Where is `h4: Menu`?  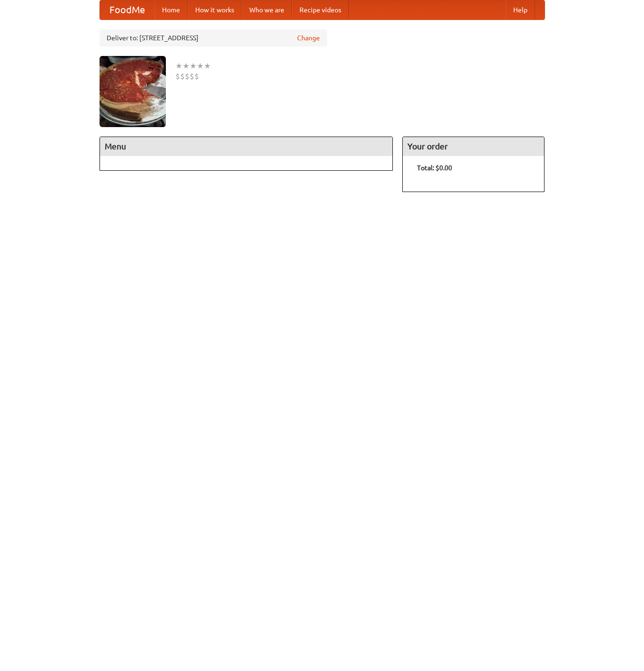 h4: Menu is located at coordinates (246, 146).